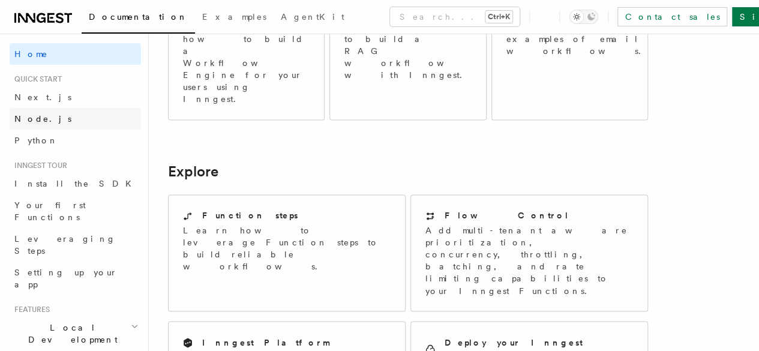 The image size is (759, 351). Describe the element at coordinates (65, 245) in the screenshot. I see `span: Leveraging Steps` at that location.